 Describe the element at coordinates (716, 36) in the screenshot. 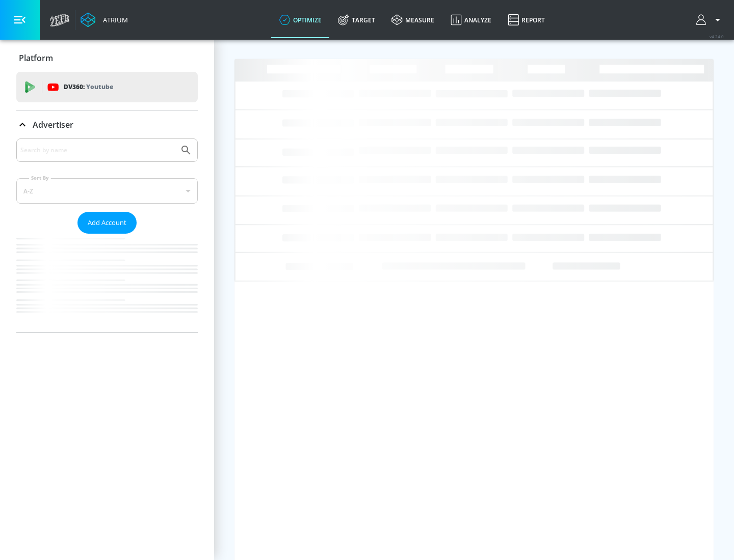

I see `span: v 4.24.0` at that location.